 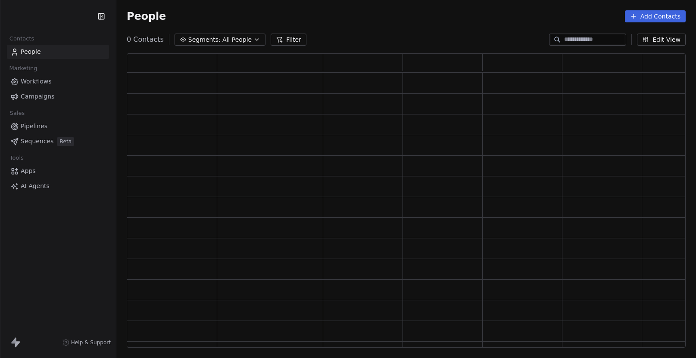 I want to click on span: Campaigns, so click(x=37, y=96).